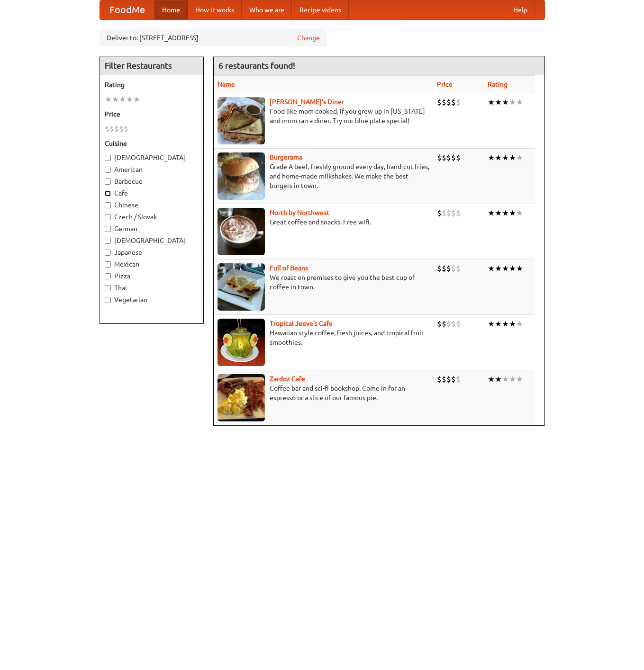  Describe the element at coordinates (287, 379) in the screenshot. I see `a: Zardoz Cafe` at that location.